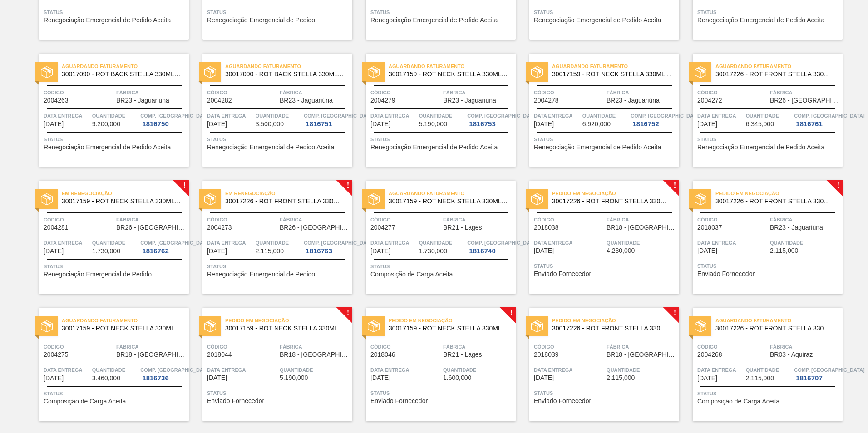 The width and height of the screenshot is (868, 433). I want to click on div: 1816752, so click(645, 124).